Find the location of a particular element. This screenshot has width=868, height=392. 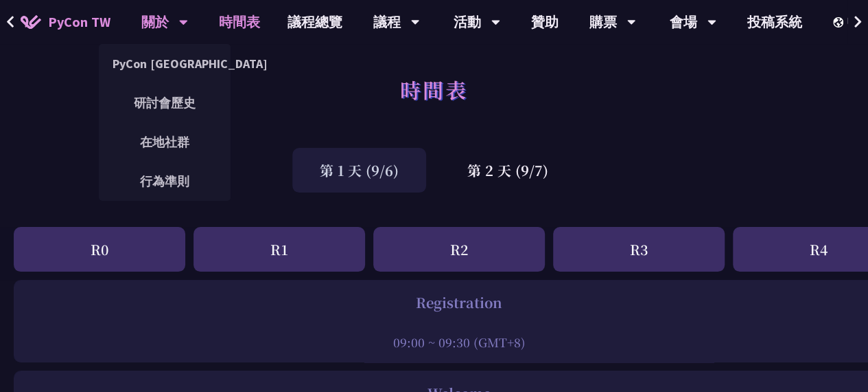

img: Locale Icon is located at coordinates (840, 22).